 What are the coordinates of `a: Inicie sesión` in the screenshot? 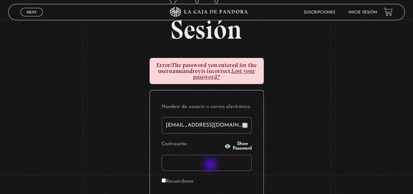 It's located at (363, 12).